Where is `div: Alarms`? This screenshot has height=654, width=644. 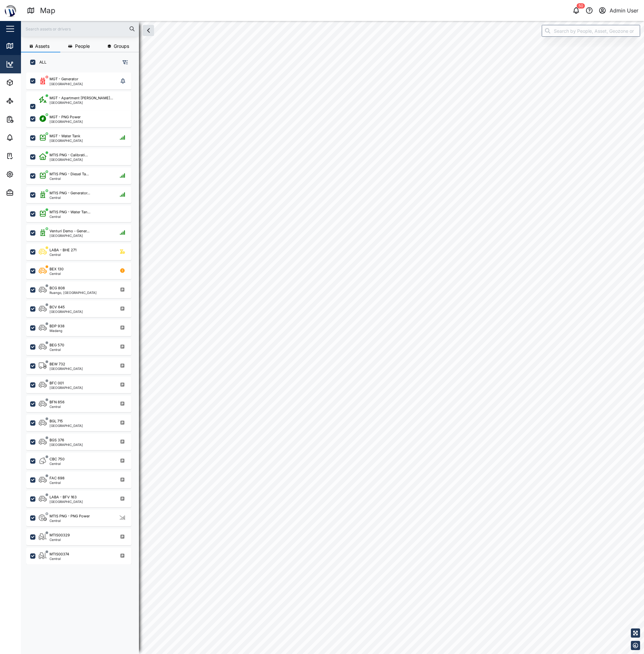 div: Alarms is located at coordinates (27, 137).